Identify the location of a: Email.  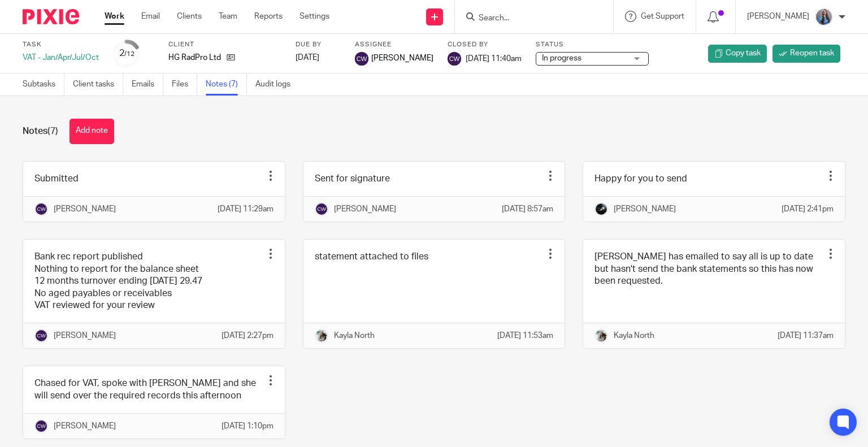
(151, 16).